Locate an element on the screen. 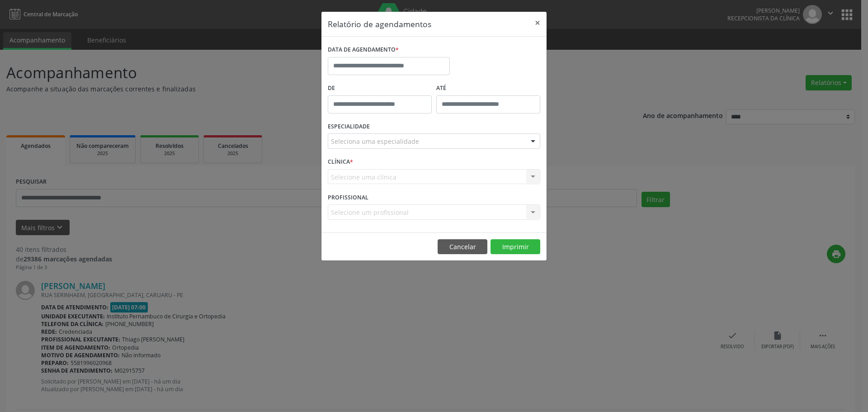 Image resolution: width=868 pixels, height=412 pixels. label: ATÉ is located at coordinates (488, 88).